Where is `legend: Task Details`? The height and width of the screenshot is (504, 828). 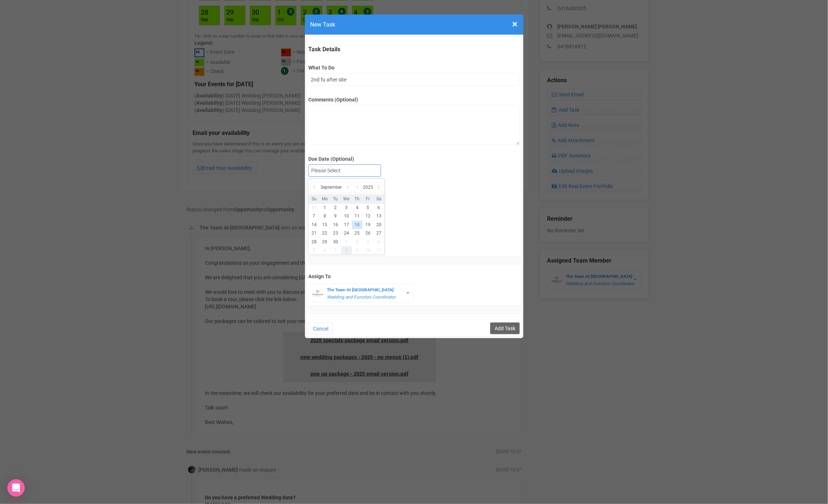
legend: Task Details is located at coordinates (414, 49).